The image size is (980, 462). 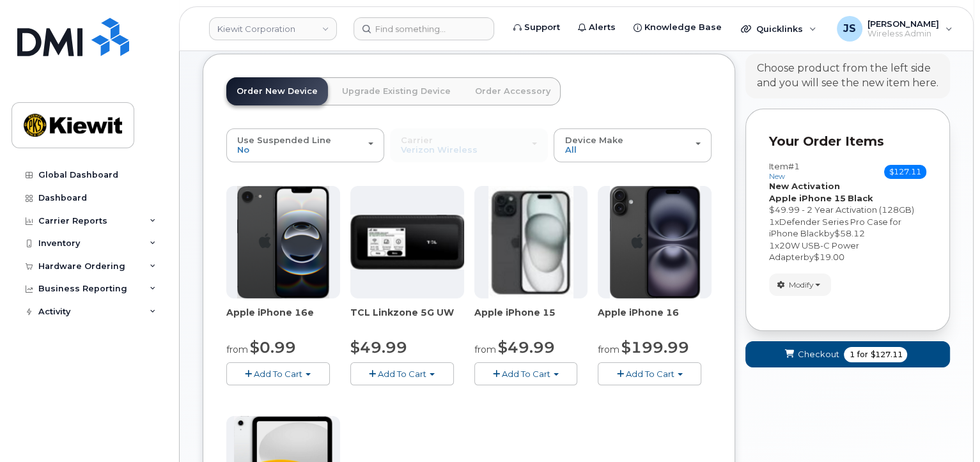 What do you see at coordinates (894, 29) in the screenshot?
I see `div: Jesse Sueper` at bounding box center [894, 29].